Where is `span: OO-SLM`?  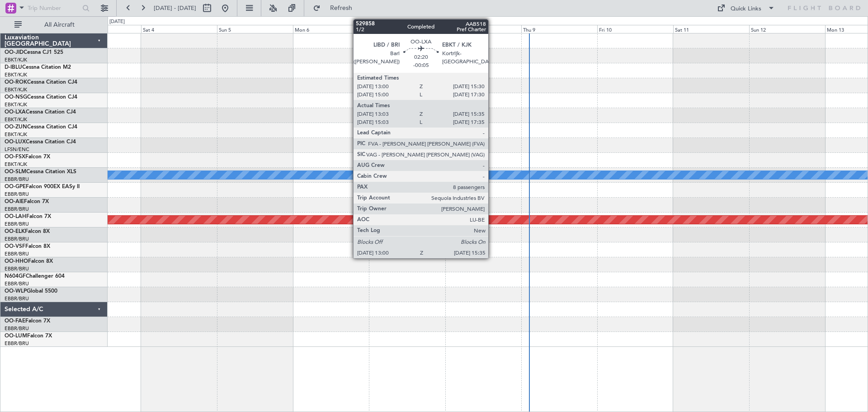 span: OO-SLM is located at coordinates (16, 172).